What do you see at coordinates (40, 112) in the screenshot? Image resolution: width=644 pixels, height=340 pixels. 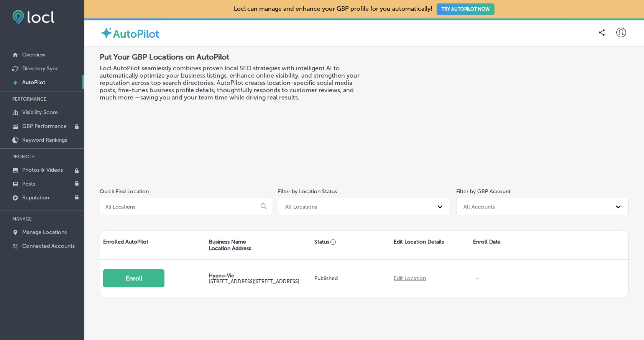 I see `p: Visibility Score` at bounding box center [40, 112].